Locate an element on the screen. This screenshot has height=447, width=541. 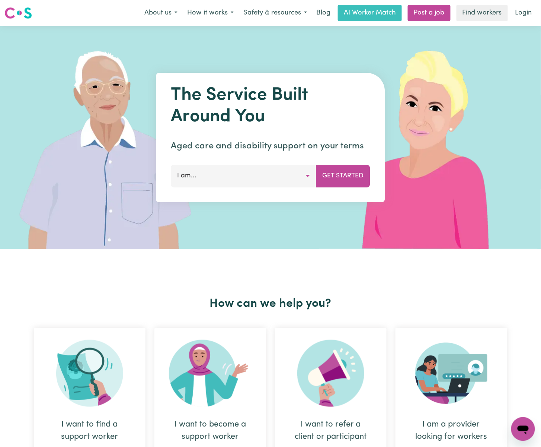
h2: How can we help you? is located at coordinates (270, 304).